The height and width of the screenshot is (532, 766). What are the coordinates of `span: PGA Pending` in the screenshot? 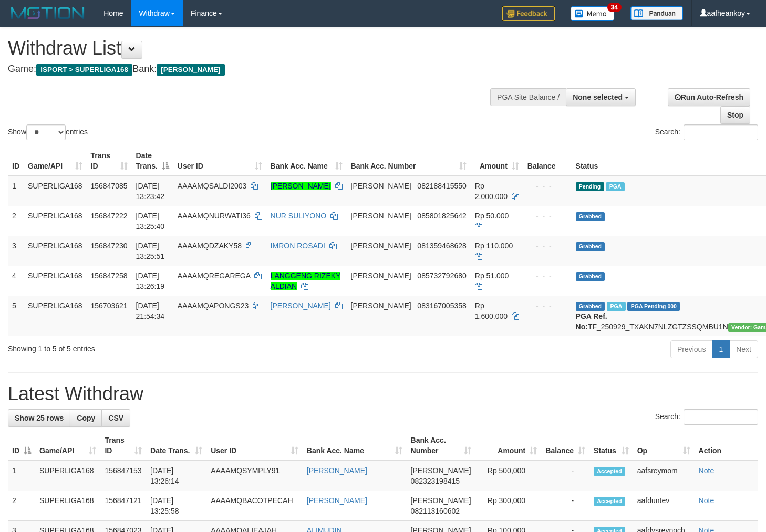 It's located at (654, 306).